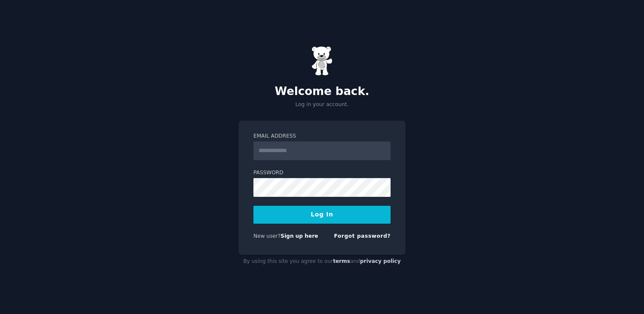  What do you see at coordinates (322, 262) in the screenshot?
I see `div: By using this site you agree to our and` at bounding box center [322, 262].